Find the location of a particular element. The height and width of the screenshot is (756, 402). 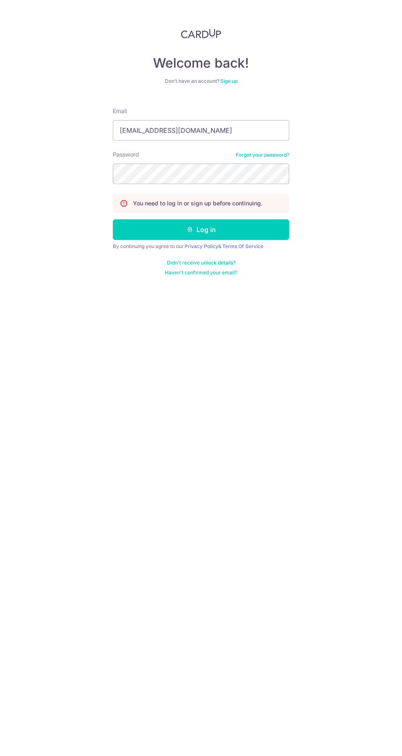

a: Forgot your password? is located at coordinates (262, 155).